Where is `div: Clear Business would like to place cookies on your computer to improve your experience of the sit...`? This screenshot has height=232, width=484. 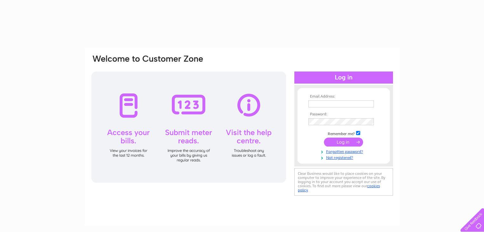 div: Clear Business would like to place cookies on your computer to improve your experience of the sit... is located at coordinates (344, 182).